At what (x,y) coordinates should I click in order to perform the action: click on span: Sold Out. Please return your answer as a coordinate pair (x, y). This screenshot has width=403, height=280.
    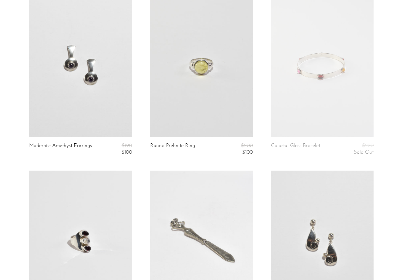
    Looking at the image, I should click on (363, 152).